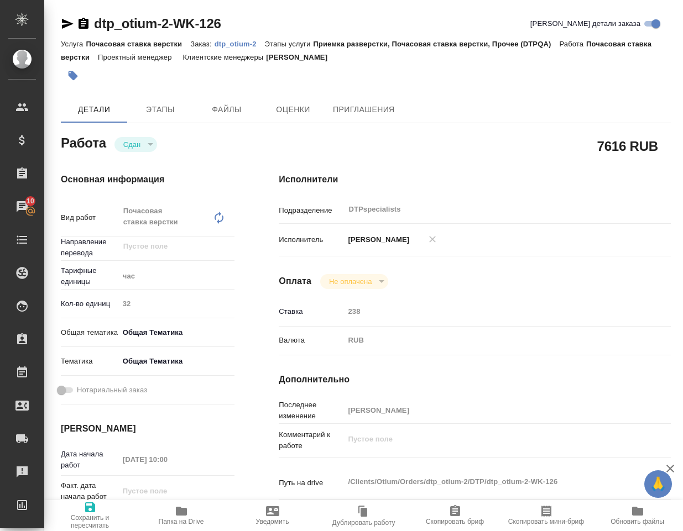  Describe the element at coordinates (490, 482) in the screenshot. I see `textarea: /Clients/Оtium/Orders/dtp_otium-2/DTP/dtp_otium-2-WK-126` at that location.